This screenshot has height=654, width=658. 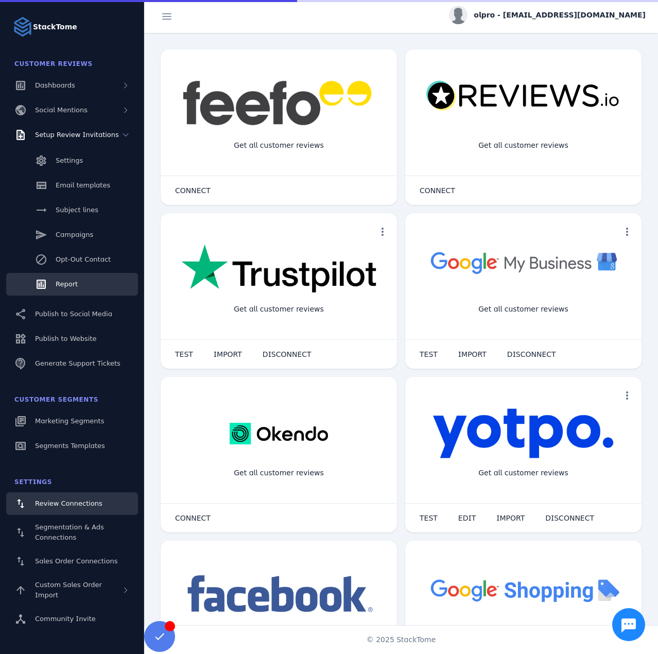 What do you see at coordinates (72, 561) in the screenshot?
I see `a: Sales Order Connections` at bounding box center [72, 561].